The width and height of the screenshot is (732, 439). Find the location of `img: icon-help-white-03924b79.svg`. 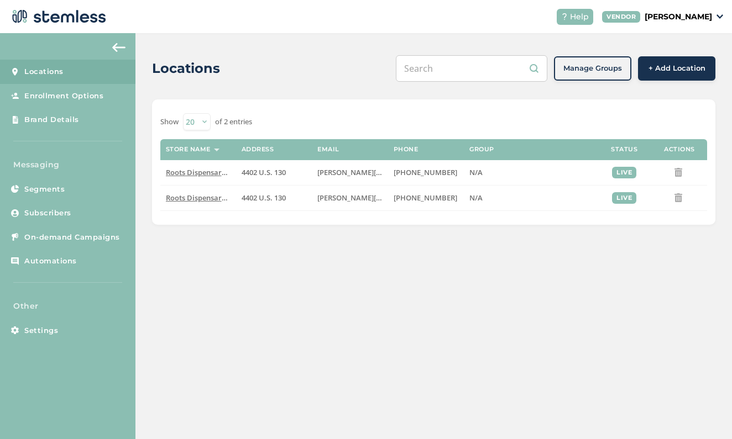

img: icon-help-white-03924b79.svg is located at coordinates (564, 17).